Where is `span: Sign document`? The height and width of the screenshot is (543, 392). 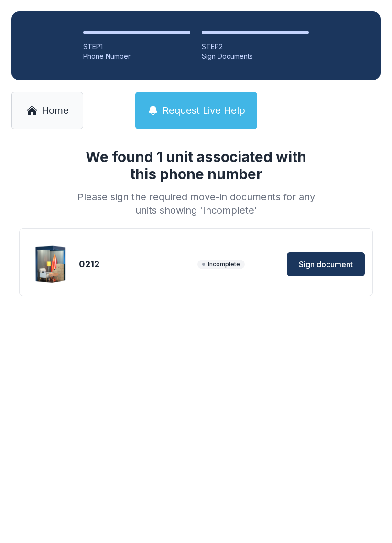
span: Sign document is located at coordinates (325, 264).